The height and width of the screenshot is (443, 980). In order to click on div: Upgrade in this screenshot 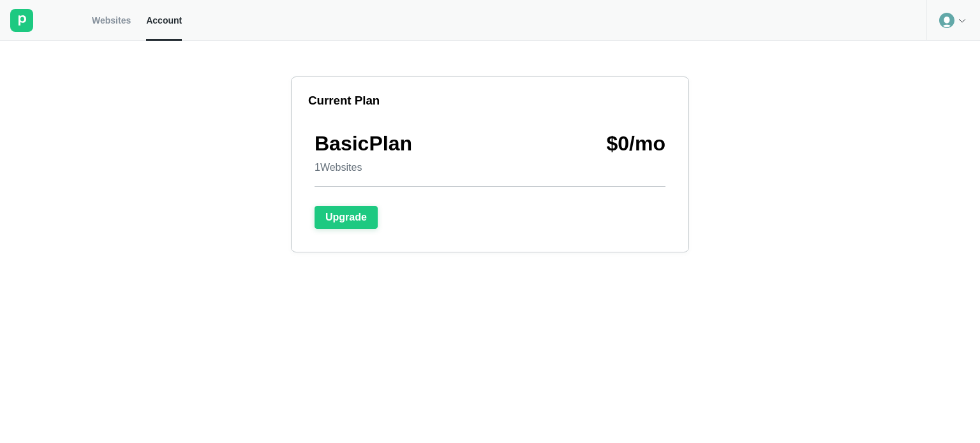, I will do `click(346, 217)`.